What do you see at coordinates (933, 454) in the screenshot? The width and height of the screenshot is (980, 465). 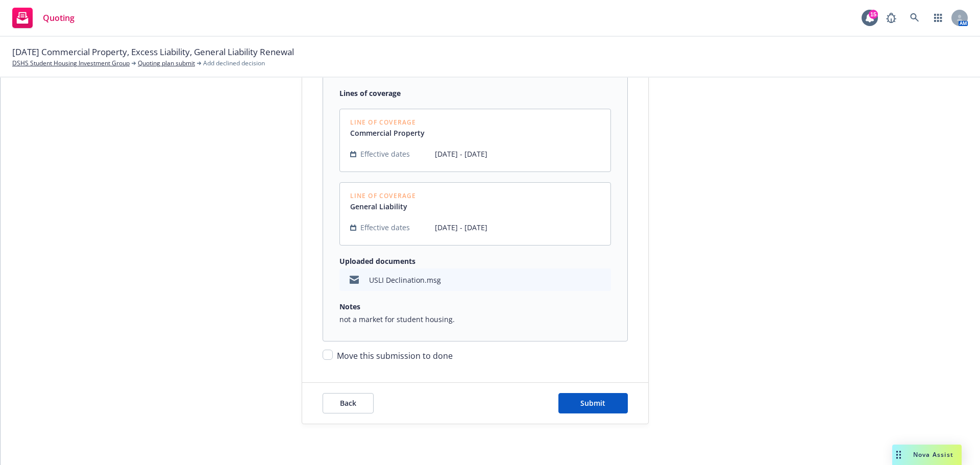 I see `span: Nova Assist` at bounding box center [933, 454].